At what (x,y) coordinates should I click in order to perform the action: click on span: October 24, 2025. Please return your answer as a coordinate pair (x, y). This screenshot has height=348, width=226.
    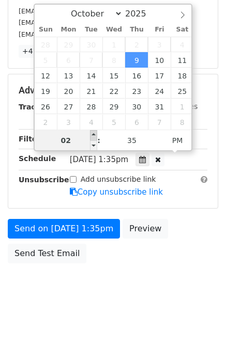
    Looking at the image, I should click on (159, 91).